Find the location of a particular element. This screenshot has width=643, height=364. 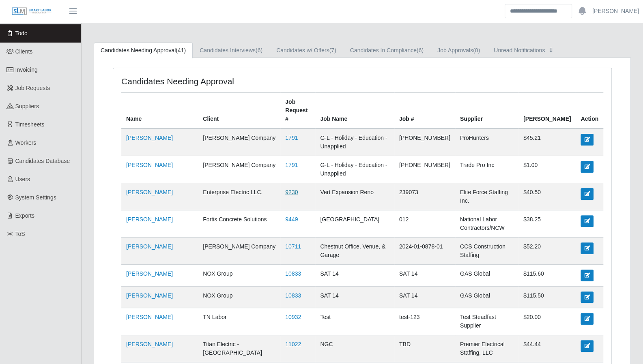

td: test-123 is located at coordinates (425, 321).